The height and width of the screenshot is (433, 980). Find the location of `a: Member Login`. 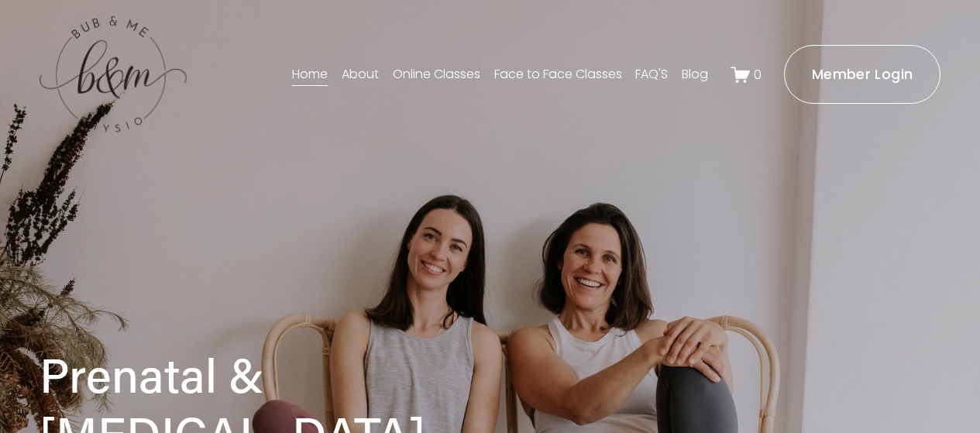

a: Member Login is located at coordinates (862, 74).